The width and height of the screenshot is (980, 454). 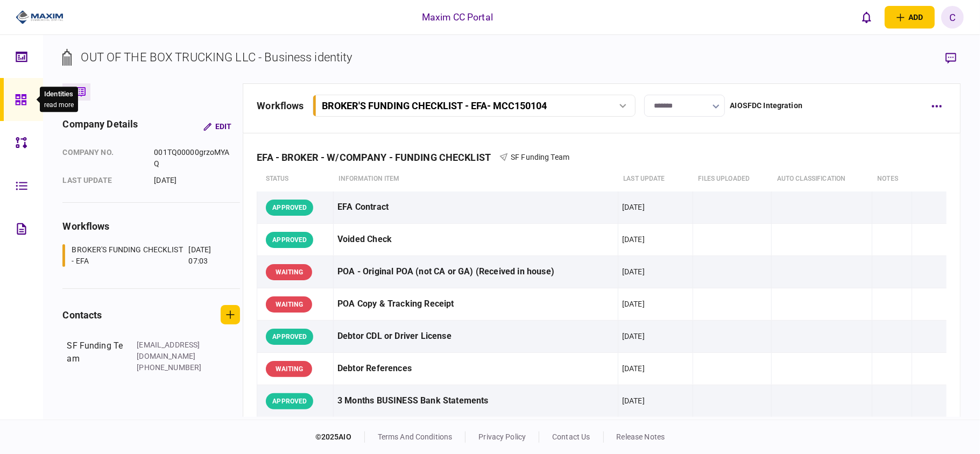 What do you see at coordinates (892, 179) in the screenshot?
I see `th: notes` at bounding box center [892, 179].